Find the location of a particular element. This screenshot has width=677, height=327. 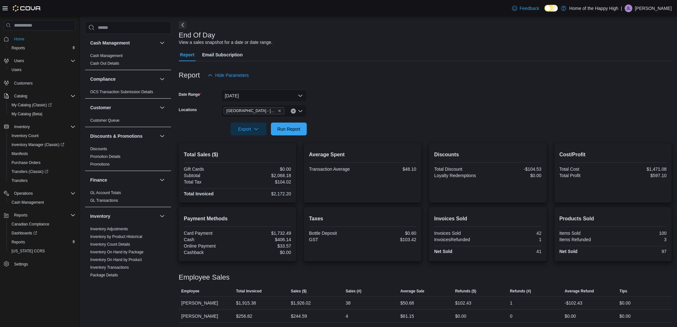

label: Locations is located at coordinates (188, 110).